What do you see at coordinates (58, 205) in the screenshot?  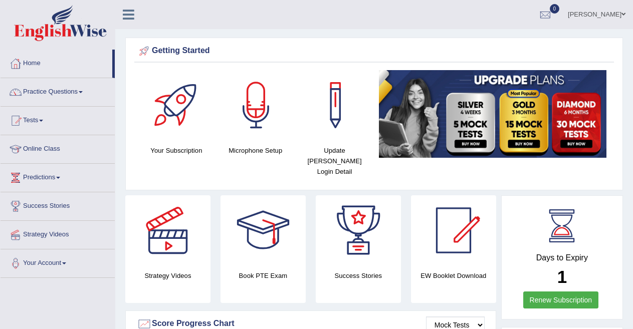 I see `a: Success Stories` at bounding box center [58, 205].